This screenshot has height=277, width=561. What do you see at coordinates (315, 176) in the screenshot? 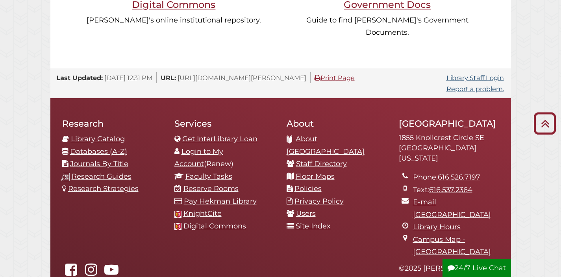
I see `a: Floor Maps` at bounding box center [315, 176].